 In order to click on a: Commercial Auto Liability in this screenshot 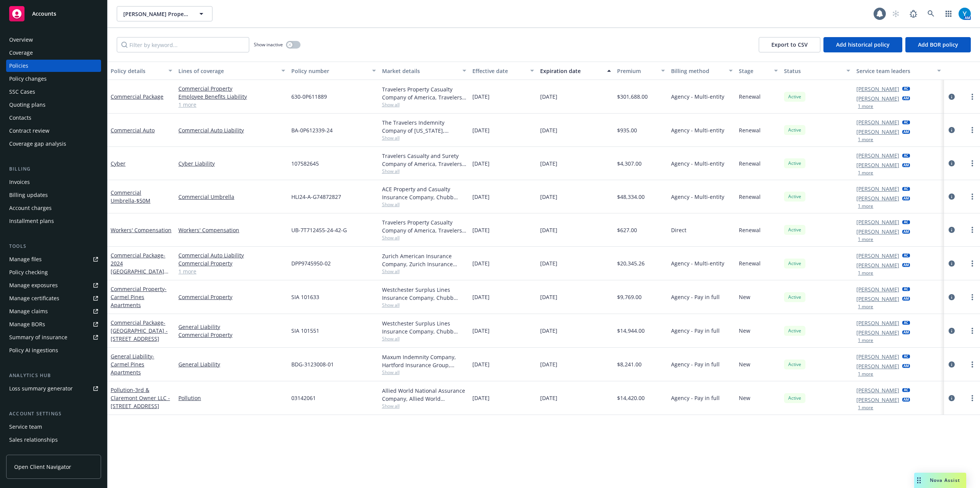, I will do `click(231, 130)`.